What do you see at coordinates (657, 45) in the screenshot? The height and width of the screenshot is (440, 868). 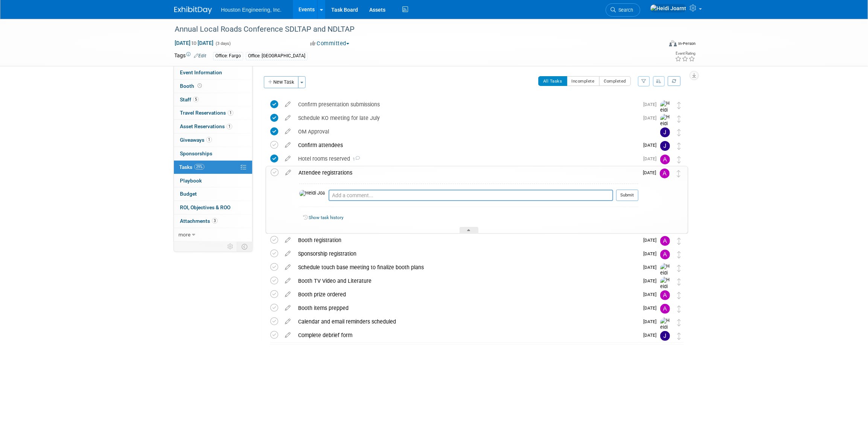 I see `div: Event Format` at bounding box center [657, 45].